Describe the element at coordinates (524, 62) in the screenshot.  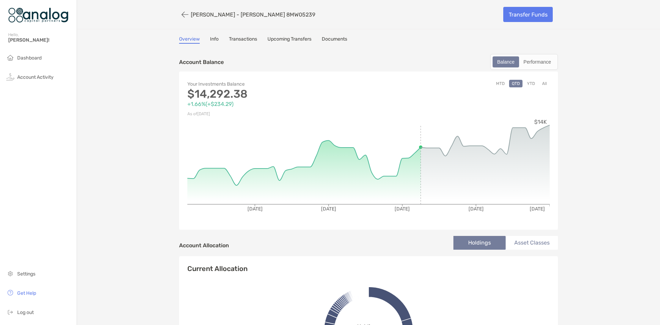
I see `div: segmented control` at that location.